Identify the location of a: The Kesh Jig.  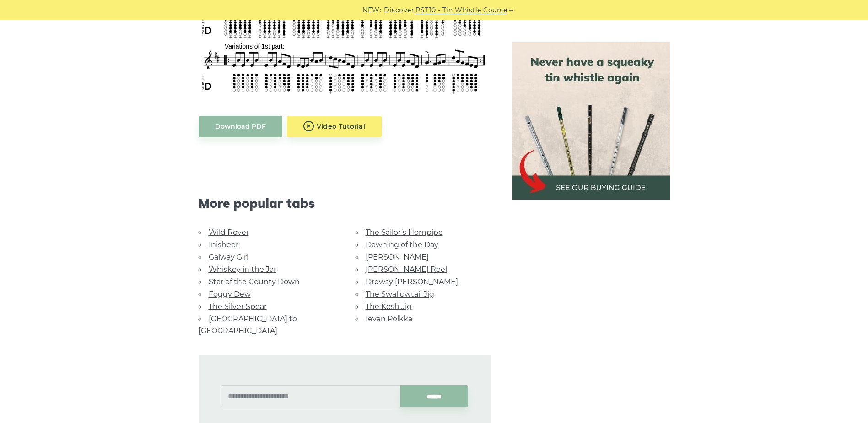
(389, 307).